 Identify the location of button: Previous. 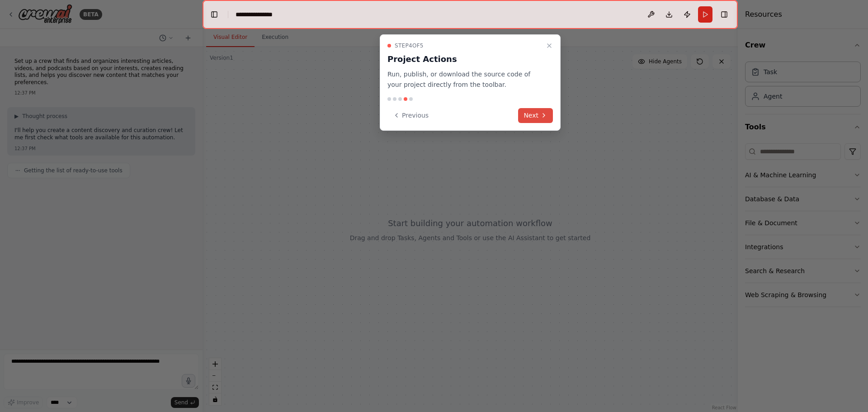
(411, 115).